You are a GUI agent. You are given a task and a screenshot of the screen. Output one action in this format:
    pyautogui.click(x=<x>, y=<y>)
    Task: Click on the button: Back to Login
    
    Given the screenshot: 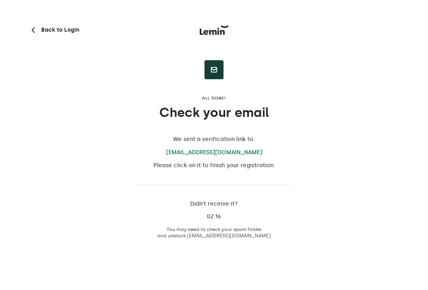 What is the action you would take?
    pyautogui.click(x=54, y=30)
    